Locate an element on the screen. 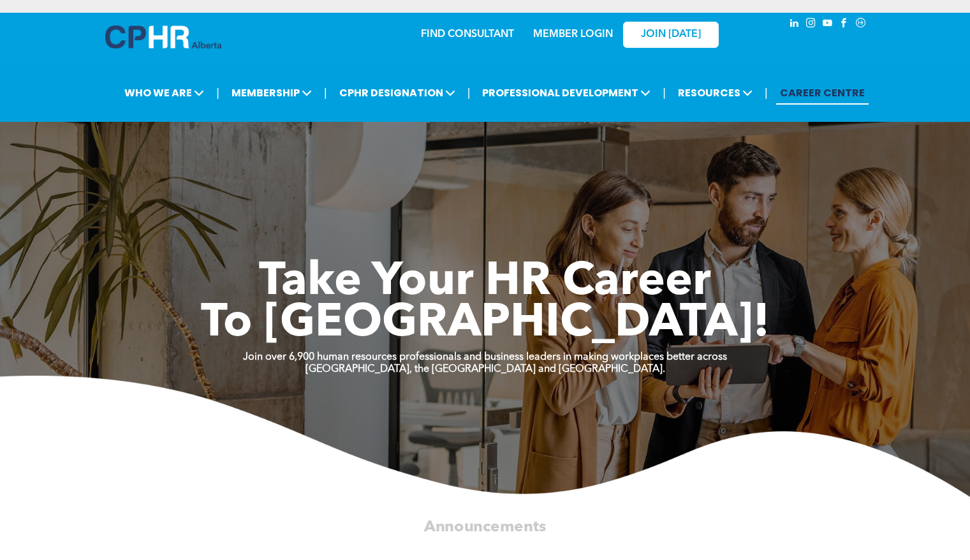 Image resolution: width=970 pixels, height=560 pixels. span: WHO WE ARE is located at coordinates (164, 93).